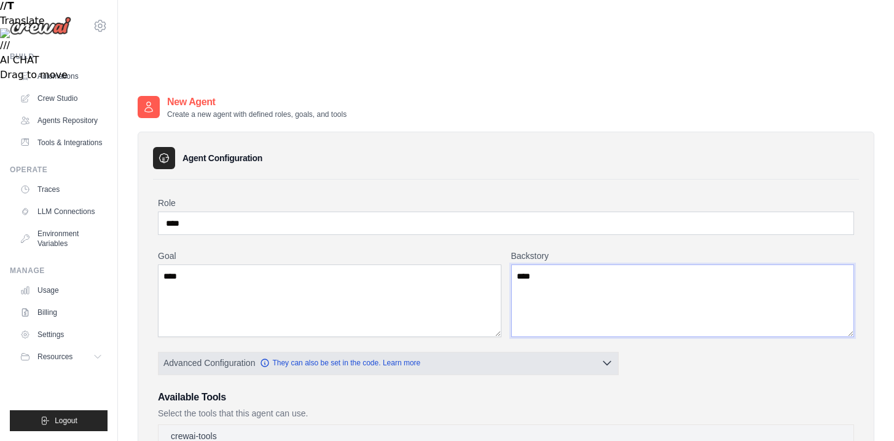 The image size is (894, 441). Describe the element at coordinates (61, 189) in the screenshot. I see `a: Traces` at that location.